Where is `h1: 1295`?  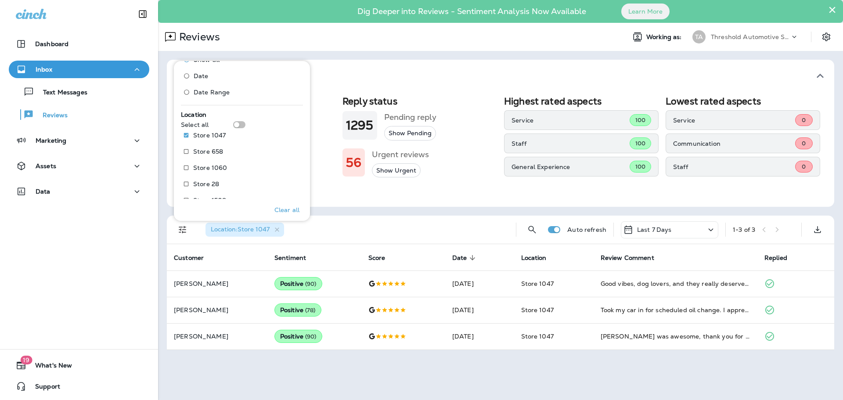
h1: 1295 is located at coordinates (360, 125).